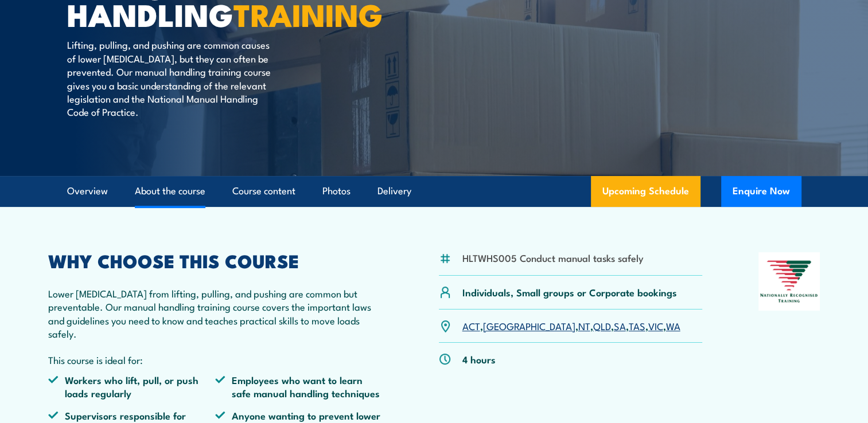 This screenshot has height=423, width=868. Describe the element at coordinates (673, 326) in the screenshot. I see `a: WA` at that location.